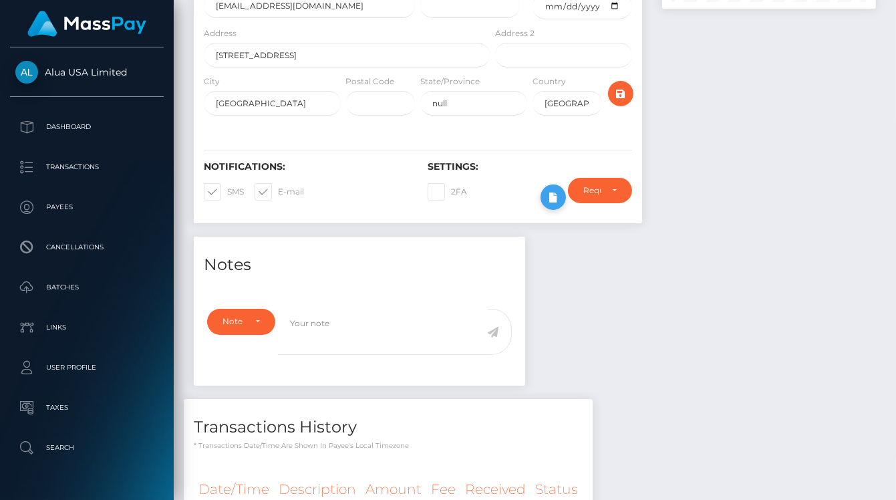 The height and width of the screenshot is (500, 896). I want to click on a: Payees, so click(87, 207).